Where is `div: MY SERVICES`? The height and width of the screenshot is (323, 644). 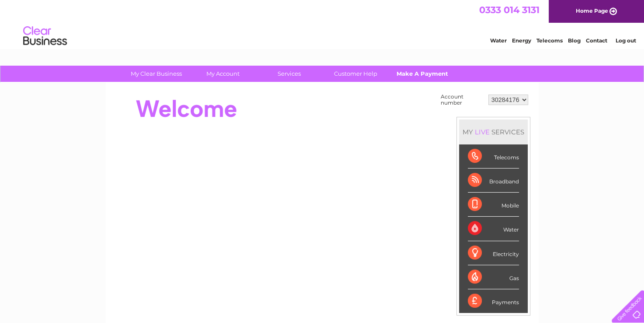 div: MY SERVICES is located at coordinates (493, 132).